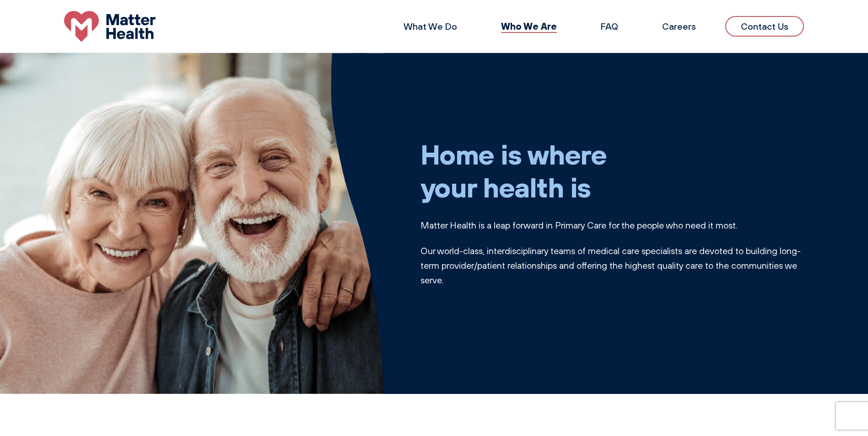 The width and height of the screenshot is (868, 436). Describe the element at coordinates (764, 26) in the screenshot. I see `a: Contact Us` at that location.